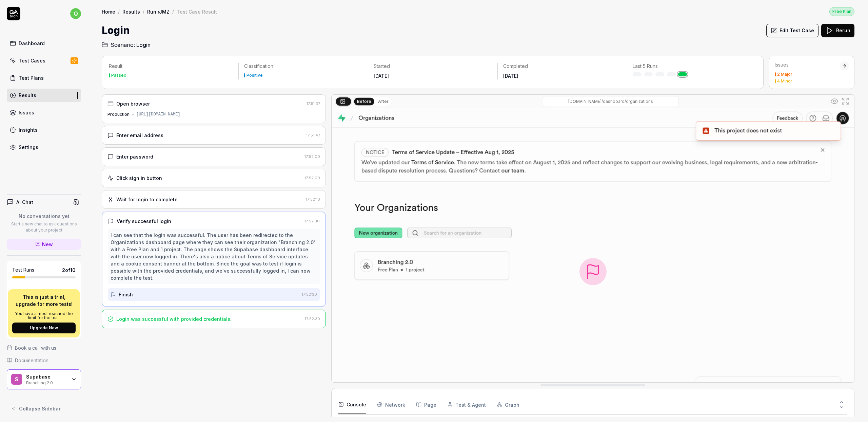 The width and height of the screenshot is (868, 422). I want to click on p: Result, so click(171, 66).